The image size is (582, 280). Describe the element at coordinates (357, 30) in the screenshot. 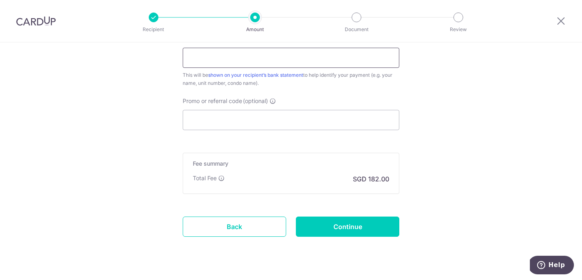

I see `p: Document` at that location.